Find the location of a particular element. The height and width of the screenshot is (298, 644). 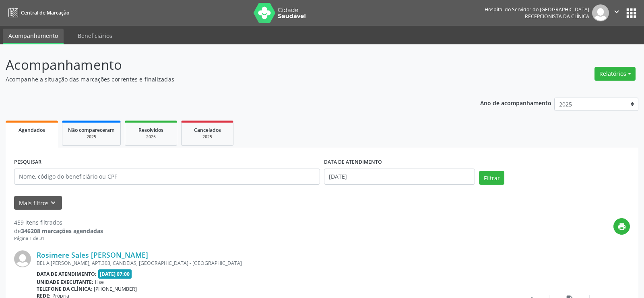

p: Acompanhe a situação das marcações correntes e finalizadas is located at coordinates (227, 79).